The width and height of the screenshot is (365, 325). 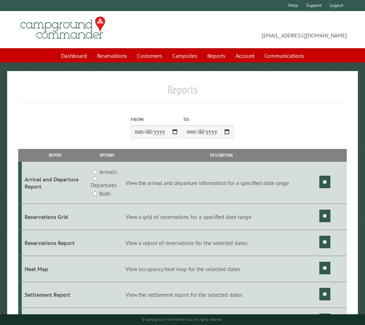 What do you see at coordinates (105, 194) in the screenshot?
I see `label: Both` at bounding box center [105, 194].